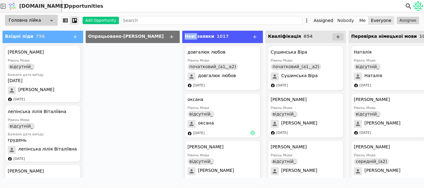 Image resolution: width=424 pixels, height=188 pixels. Describe the element at coordinates (19, 36) in the screenshot. I see `span: Вхідні ліди` at that location.